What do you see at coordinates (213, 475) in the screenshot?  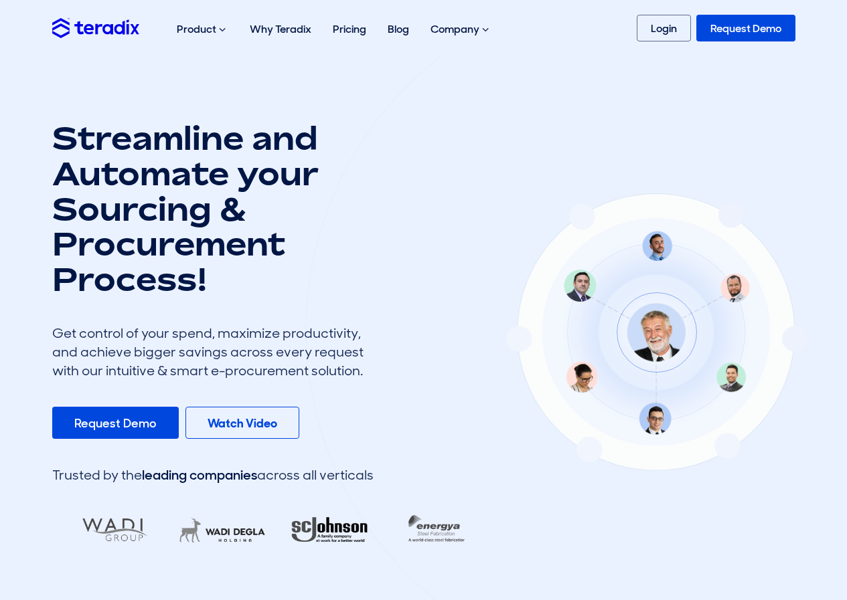 I see `div: Trusted by the across all verticals` at bounding box center [213, 475].